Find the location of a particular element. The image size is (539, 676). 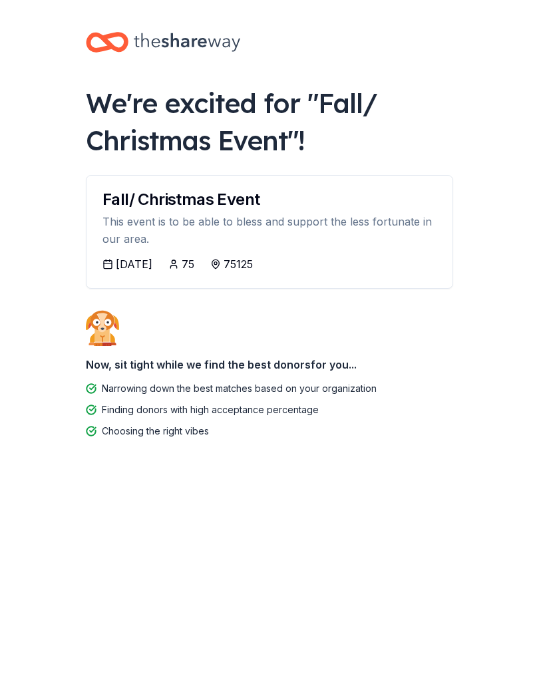

div: Now, sit tight while we find the best donors for you... is located at coordinates (269, 365).